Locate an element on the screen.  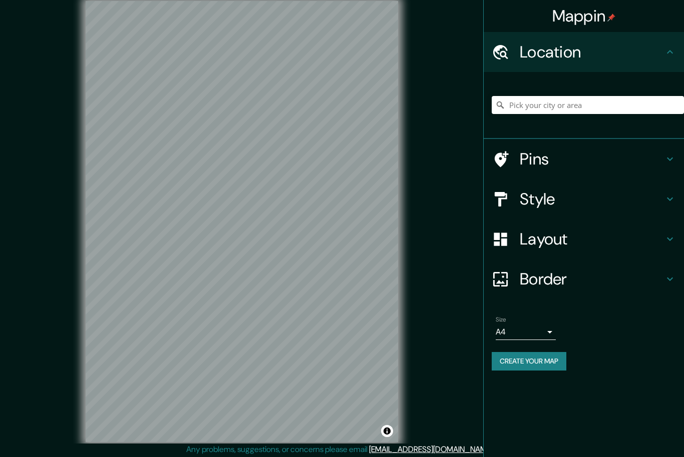
div: Layout is located at coordinates (583, 239).